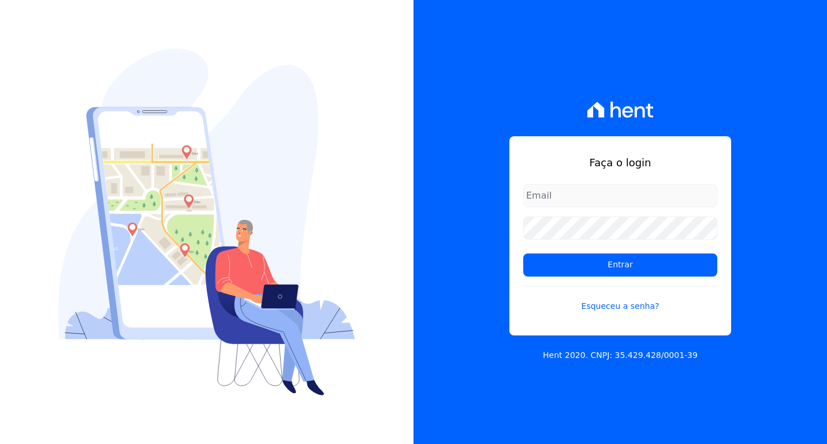 This screenshot has height=444, width=827. I want to click on img: Login, so click(207, 222).